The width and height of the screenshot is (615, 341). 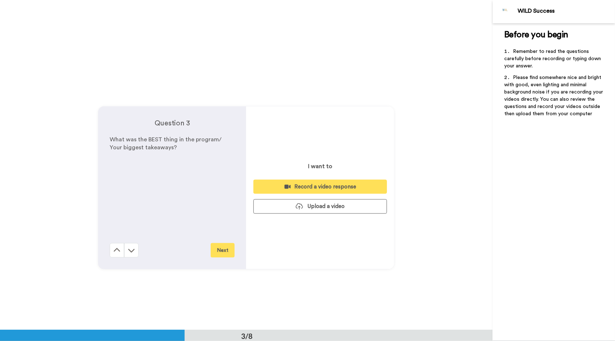 I want to click on button: Record a video response, so click(x=320, y=186).